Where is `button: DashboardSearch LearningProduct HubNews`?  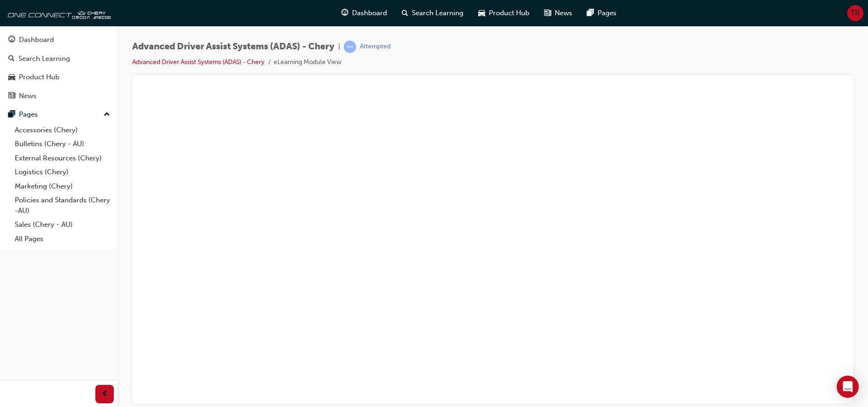
button: DashboardSearch LearningProduct HubNews is located at coordinates (59, 68).